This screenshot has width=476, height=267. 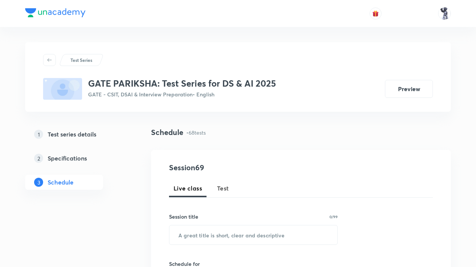 What do you see at coordinates (55, 13) in the screenshot?
I see `a: Company Logo` at bounding box center [55, 13].